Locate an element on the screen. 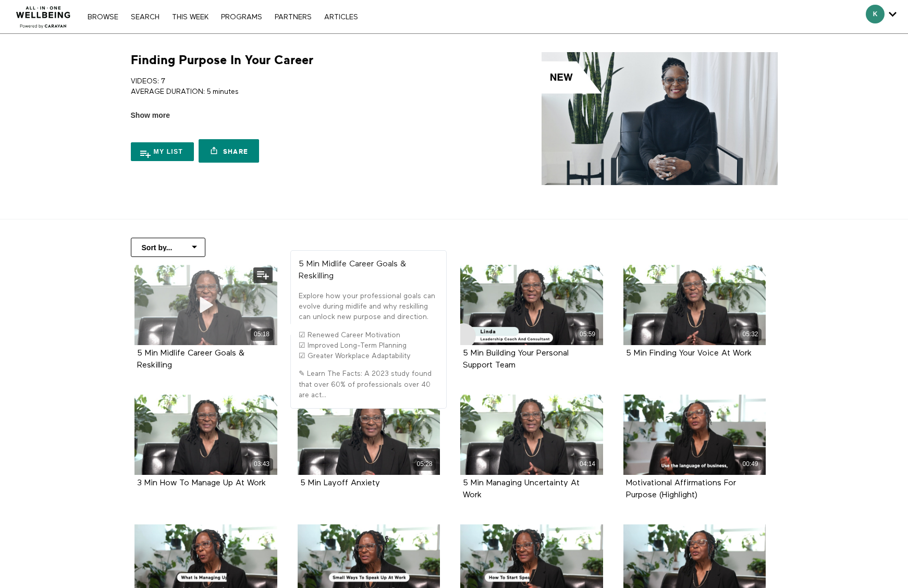 This screenshot has width=908, height=588. a: ARTICLES is located at coordinates (341, 17).